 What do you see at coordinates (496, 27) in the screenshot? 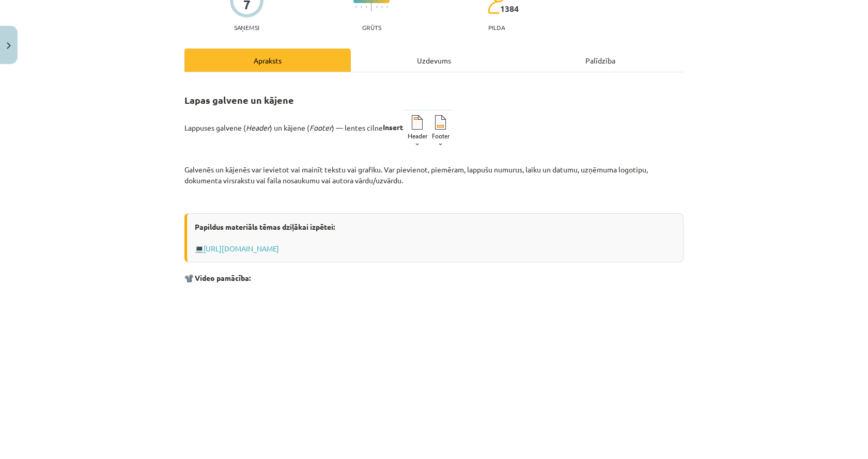
I see `p: pilda` at bounding box center [496, 27].